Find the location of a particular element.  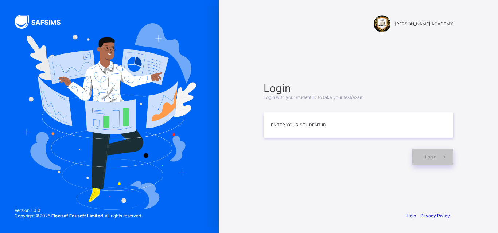

a: Help is located at coordinates (411, 216).